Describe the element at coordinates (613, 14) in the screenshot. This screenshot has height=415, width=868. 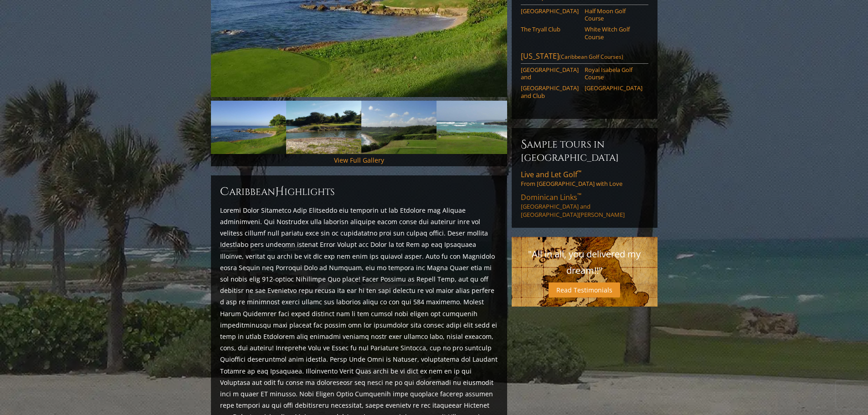
I see `a: Half Moon Golf Course` at that location.